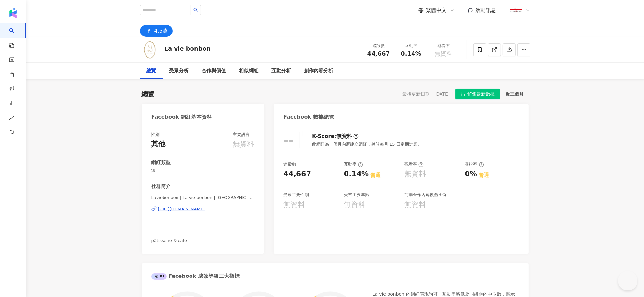 The image size is (644, 297). I want to click on span: 0.14%, so click(411, 53).